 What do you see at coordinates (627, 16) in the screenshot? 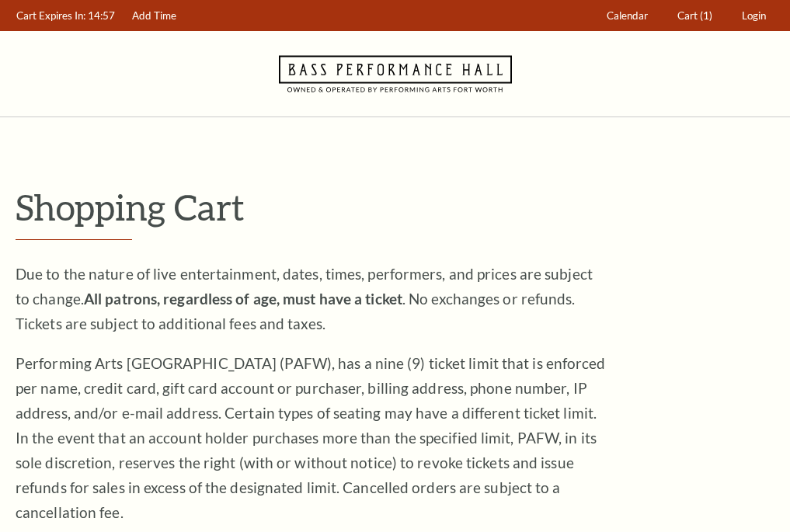
I see `span: Calendar` at bounding box center [627, 16].